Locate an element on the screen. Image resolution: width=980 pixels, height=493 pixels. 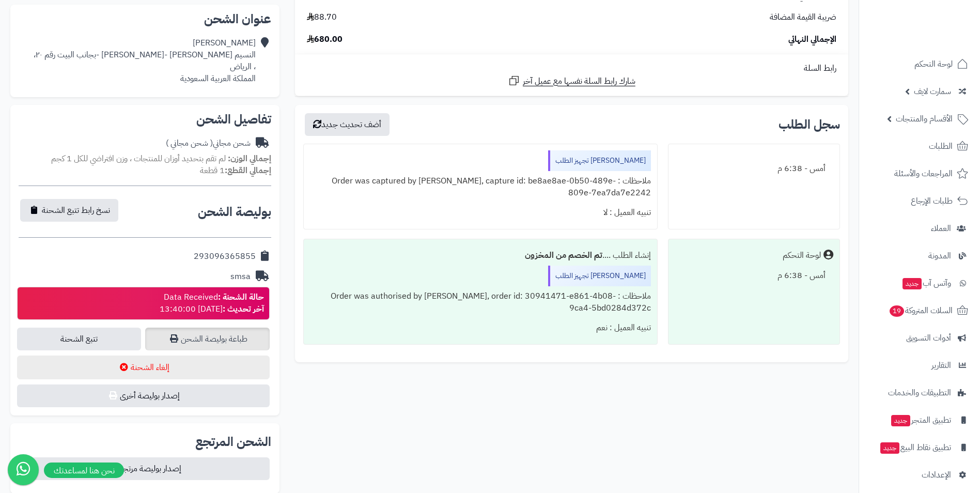
span: التقارير is located at coordinates (942, 365).